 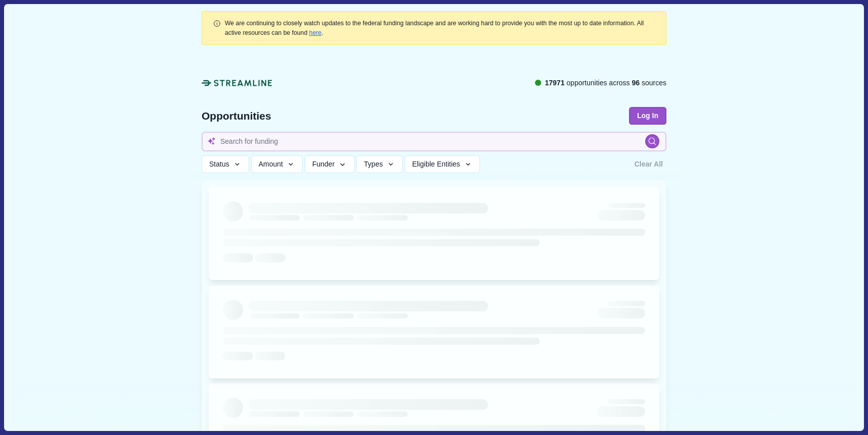 I want to click on span: Funder, so click(x=324, y=164).